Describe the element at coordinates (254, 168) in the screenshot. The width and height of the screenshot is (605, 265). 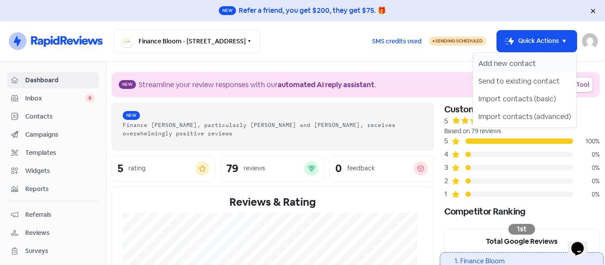
I see `div: reviews` at that location.